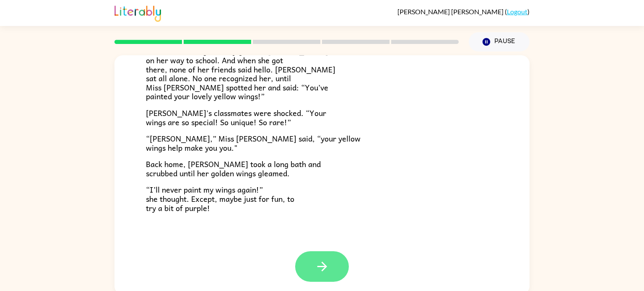 This screenshot has height=291, width=644. What do you see at coordinates (499, 42) in the screenshot?
I see `button: Pause` at bounding box center [499, 42].